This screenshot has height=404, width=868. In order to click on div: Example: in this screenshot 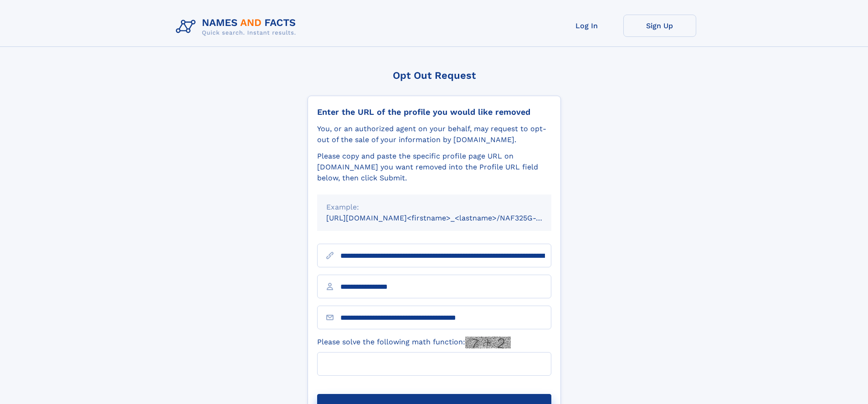, I will do `click(434, 207)`.